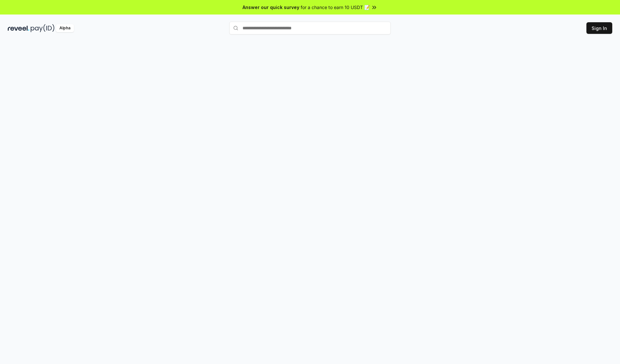 The width and height of the screenshot is (620, 364). I want to click on span: for a chance to earn 10 USDT 📝, so click(335, 7).